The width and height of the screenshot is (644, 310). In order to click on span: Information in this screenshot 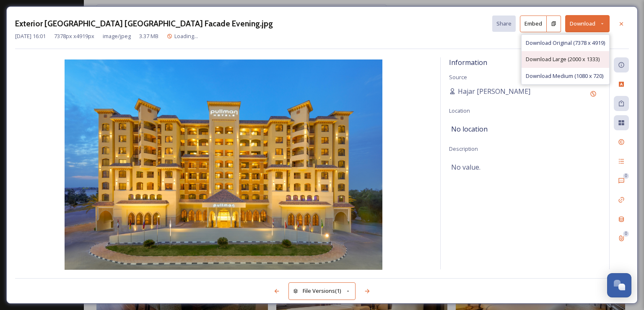, I will do `click(468, 63)`.